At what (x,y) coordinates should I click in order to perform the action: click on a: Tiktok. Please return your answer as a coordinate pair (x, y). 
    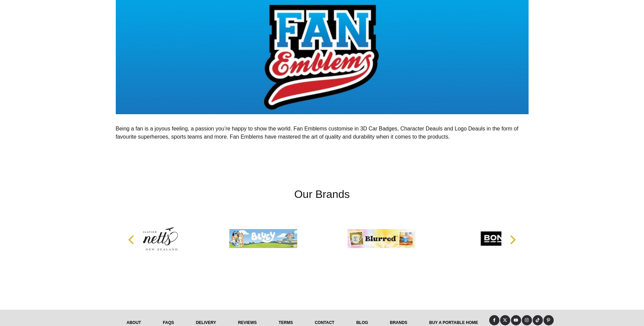
    Looking at the image, I should click on (538, 320).